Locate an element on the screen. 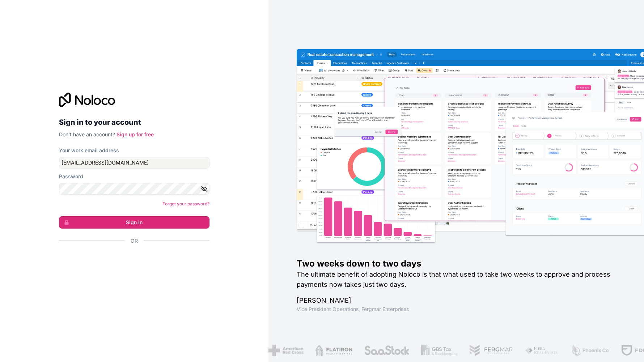 The image size is (644, 362). h1: Two weeks down to two days is located at coordinates (459, 263).